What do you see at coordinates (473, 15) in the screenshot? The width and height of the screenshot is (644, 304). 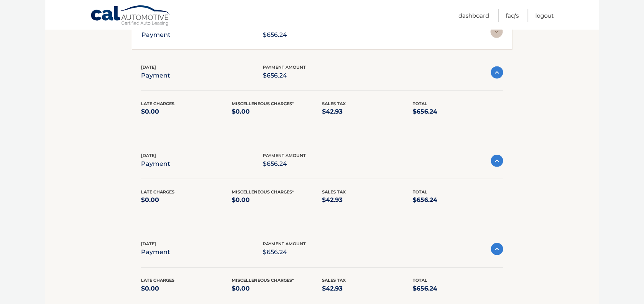 I see `a: Dashboard` at bounding box center [473, 15].